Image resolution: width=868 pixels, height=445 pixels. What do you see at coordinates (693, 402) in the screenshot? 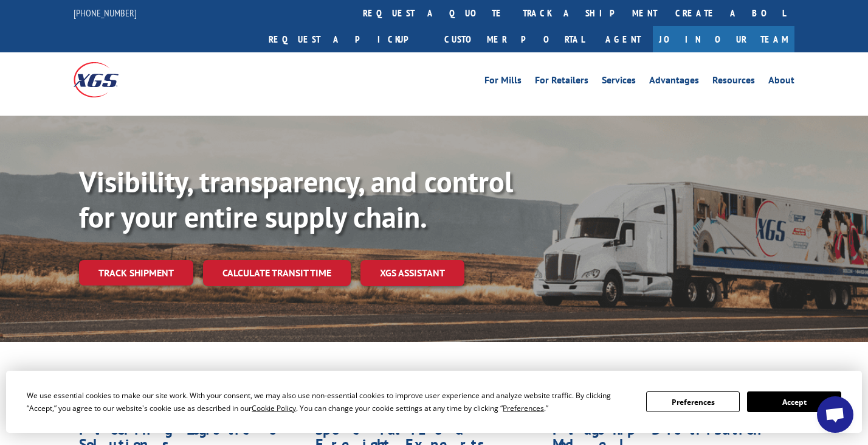
I see `button: Preferences` at bounding box center [693, 402].